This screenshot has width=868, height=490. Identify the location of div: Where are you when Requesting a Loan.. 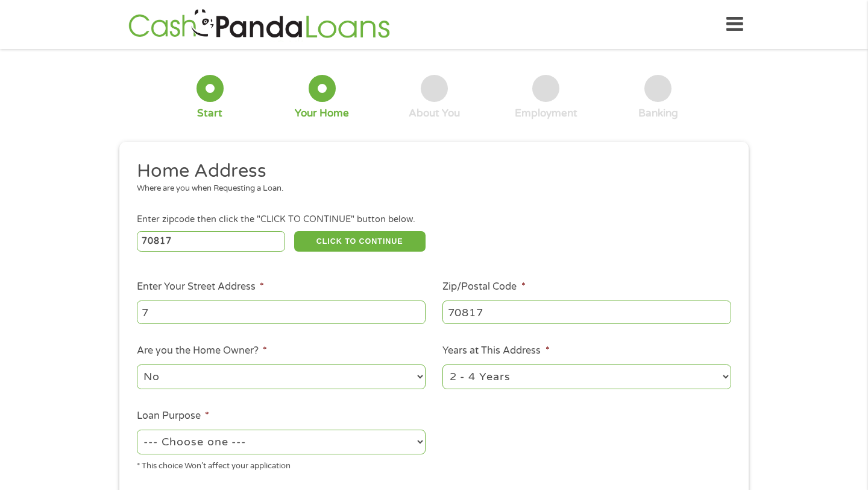
(430, 189).